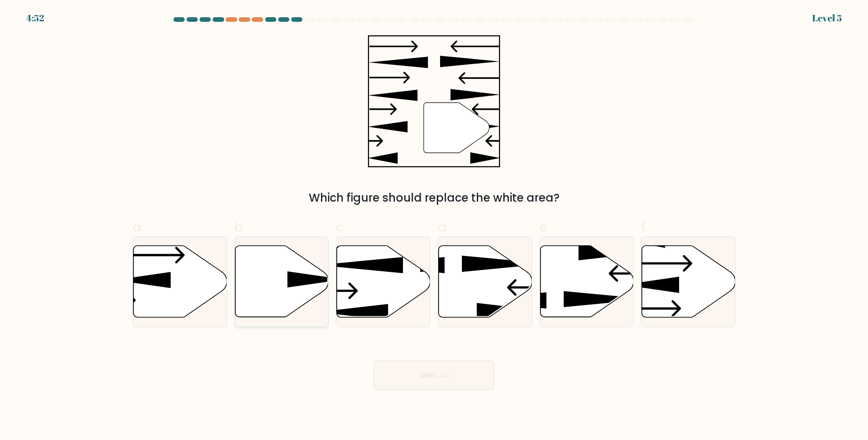 The width and height of the screenshot is (868, 440). I want to click on span: c., so click(341, 227).